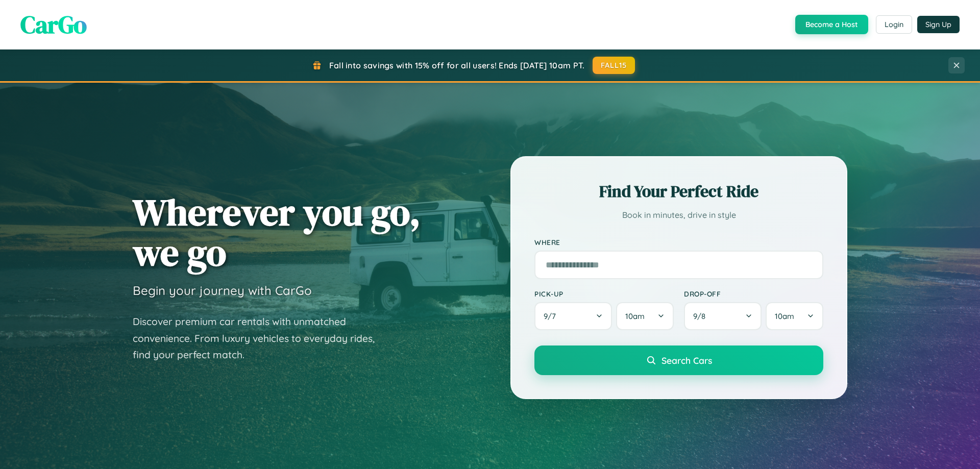  I want to click on h2: Find Your Perfect Ride, so click(679, 191).